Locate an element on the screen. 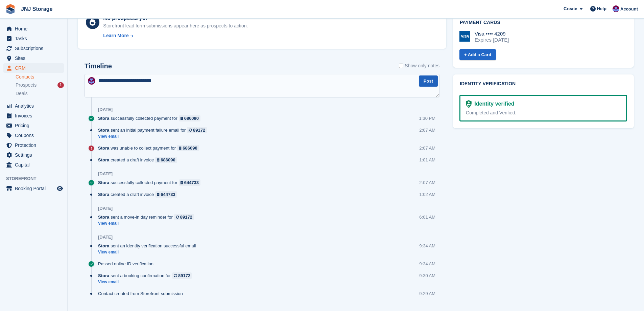 The width and height of the screenshot is (644, 311). span: Help is located at coordinates (602, 9).